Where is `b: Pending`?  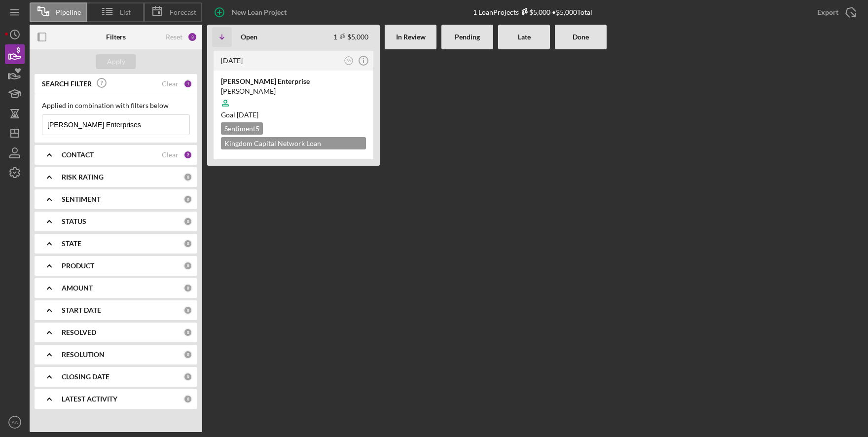 b: Pending is located at coordinates (467, 37).